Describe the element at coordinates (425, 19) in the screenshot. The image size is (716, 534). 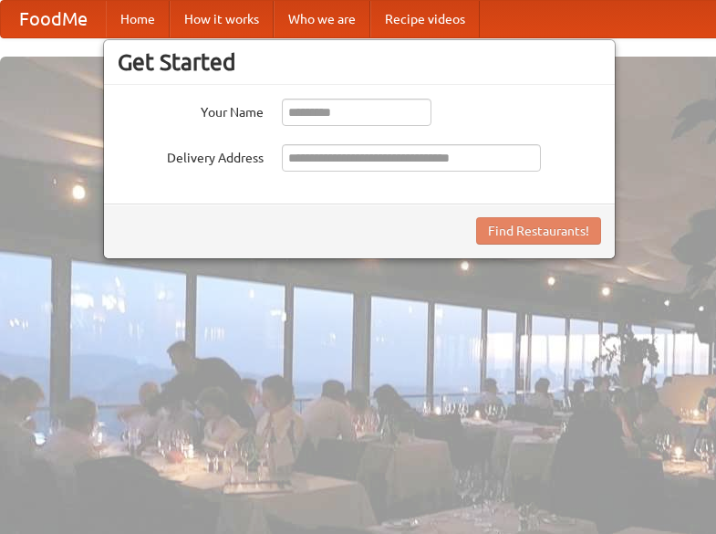
I see `a: Recipe videos` at that location.